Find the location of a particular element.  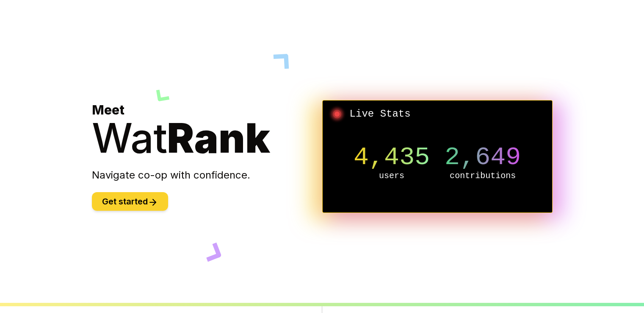

p: 4,435 is located at coordinates (392, 157).